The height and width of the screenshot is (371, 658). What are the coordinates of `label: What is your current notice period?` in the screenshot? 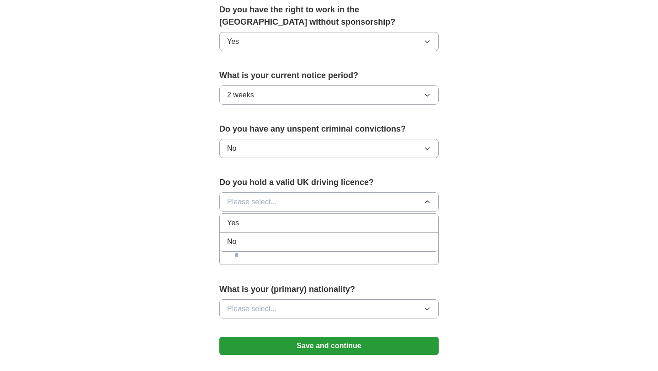 It's located at (329, 75).